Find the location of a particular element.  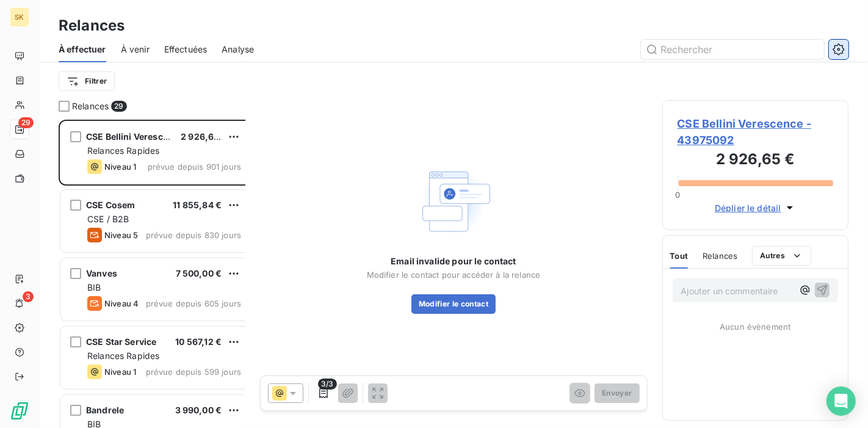

span: CSE Cosem is located at coordinates (111, 204).